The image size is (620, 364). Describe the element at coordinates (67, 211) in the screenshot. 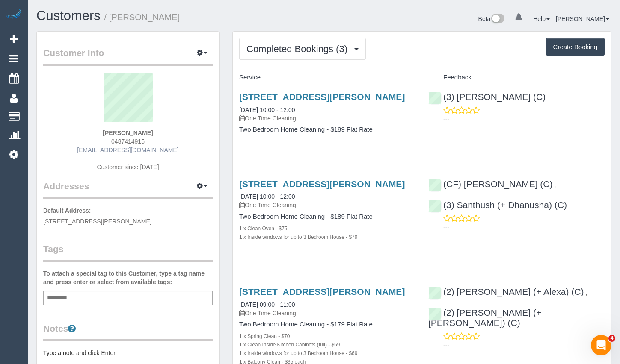

I see `label: Default Address:` at that location.